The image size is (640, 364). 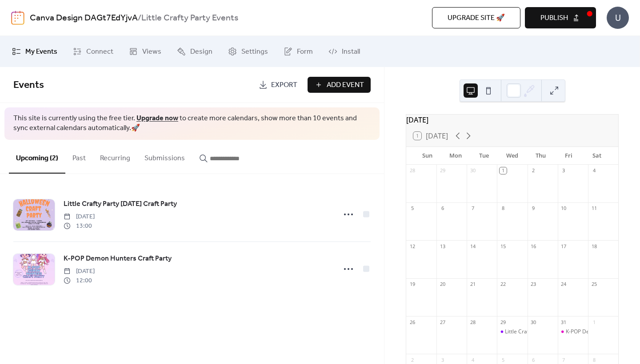 What do you see at coordinates (502, 284) in the screenshot?
I see `div: 22` at bounding box center [502, 284].